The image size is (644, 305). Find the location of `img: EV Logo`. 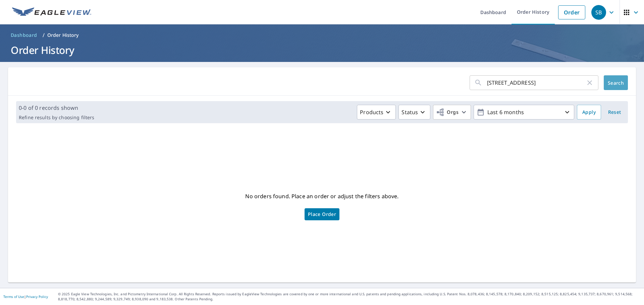

img: EV Logo is located at coordinates (52, 12).